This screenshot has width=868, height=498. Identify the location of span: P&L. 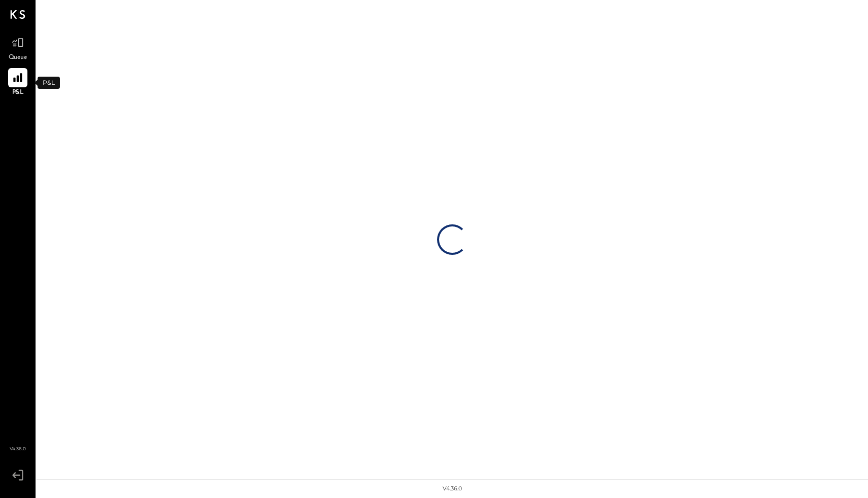
(18, 93).